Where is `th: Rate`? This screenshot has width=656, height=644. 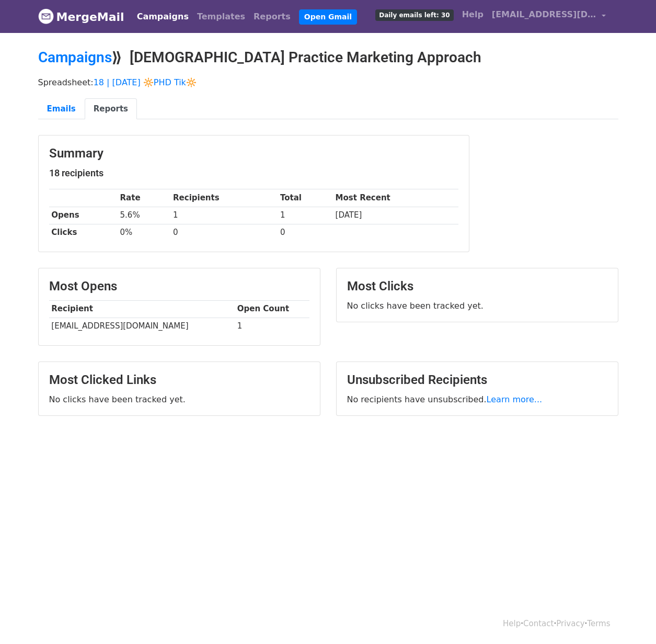 th: Rate is located at coordinates (144, 198).